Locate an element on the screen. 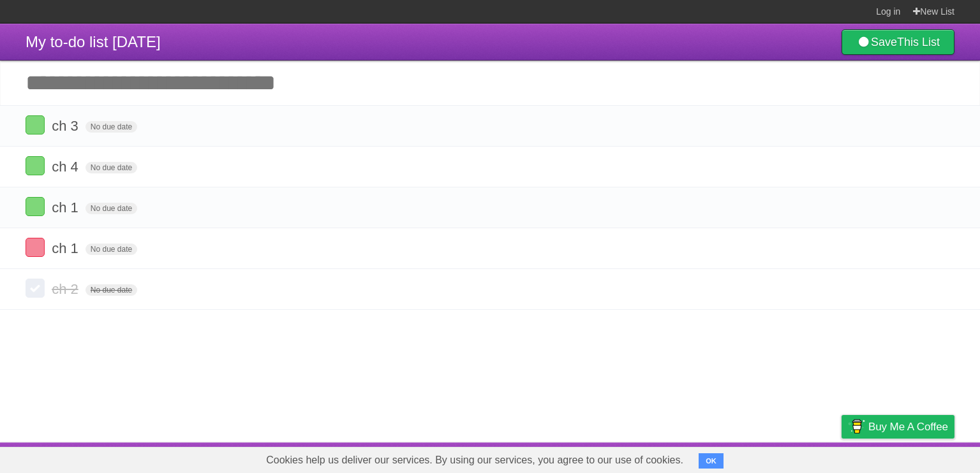  span: ch 4 is located at coordinates (66, 167).